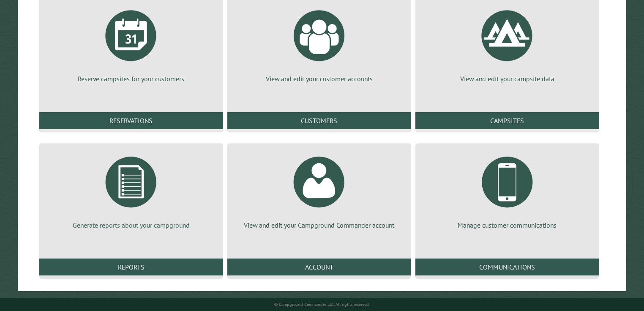  What do you see at coordinates (319, 44) in the screenshot?
I see `a: View and edit your customer accounts` at bounding box center [319, 44].